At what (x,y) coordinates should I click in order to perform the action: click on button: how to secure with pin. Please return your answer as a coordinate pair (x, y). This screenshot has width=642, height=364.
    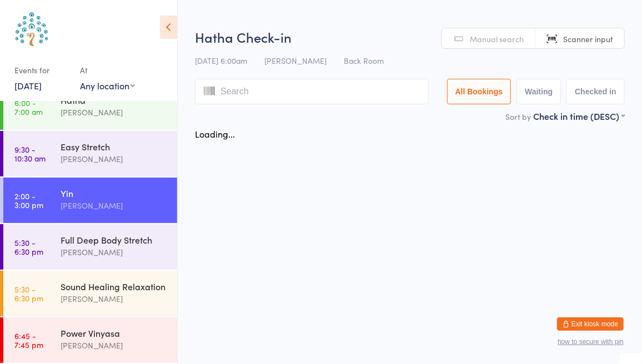
    Looking at the image, I should click on (590, 342).